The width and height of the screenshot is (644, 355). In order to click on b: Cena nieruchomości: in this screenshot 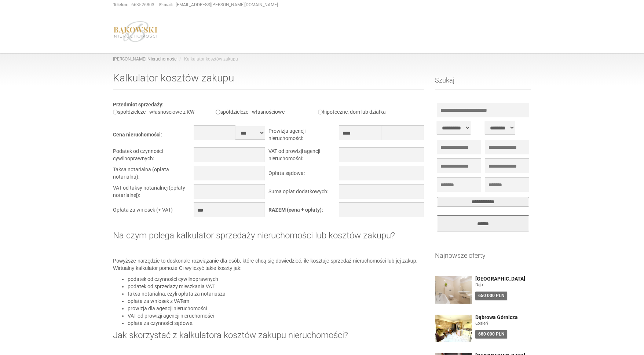, I will do `click(137, 135)`.